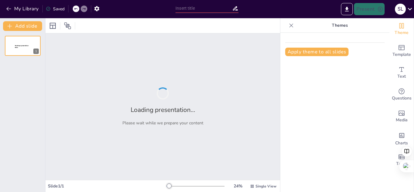 This screenshot has height=192, width=414. Describe the element at coordinates (400, 9) in the screenshot. I see `div: S L` at that location.